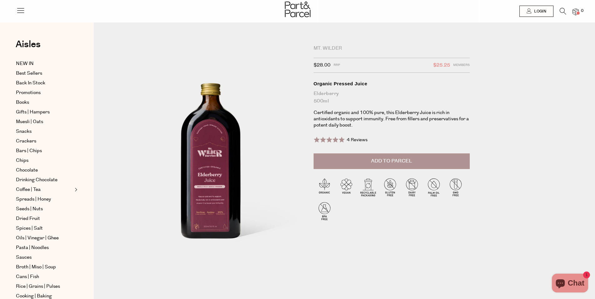  Describe the element at coordinates (298, 9) in the screenshot. I see `img: Part&Parcel` at that location.